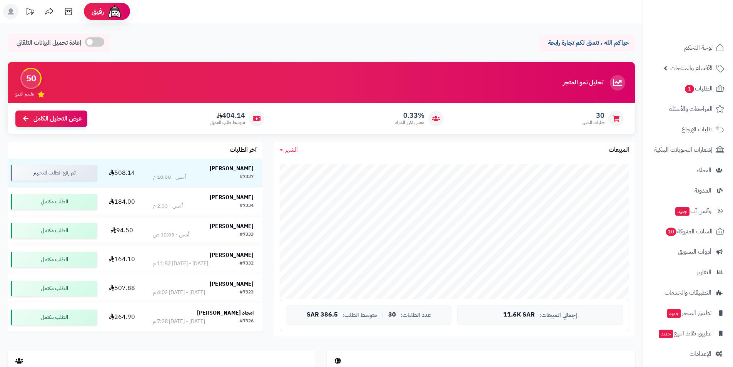  I want to click on td: 164.10, so click(122, 259).